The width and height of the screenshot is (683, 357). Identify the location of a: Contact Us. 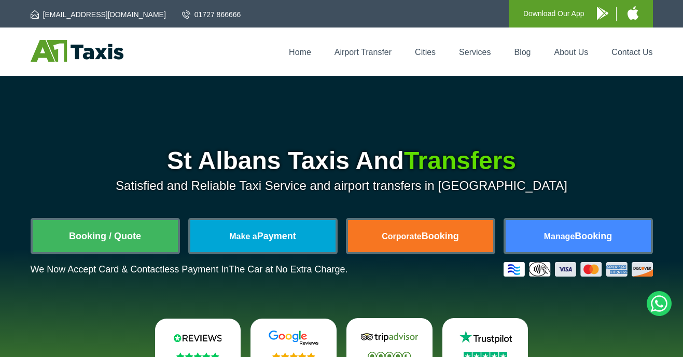
(632, 52).